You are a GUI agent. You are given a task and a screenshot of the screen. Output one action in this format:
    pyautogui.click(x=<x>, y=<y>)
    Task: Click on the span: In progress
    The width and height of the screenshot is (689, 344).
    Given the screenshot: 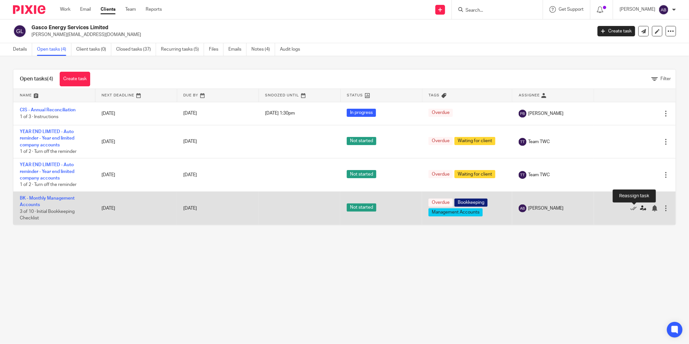 What is the action you would take?
    pyautogui.click(x=361, y=113)
    